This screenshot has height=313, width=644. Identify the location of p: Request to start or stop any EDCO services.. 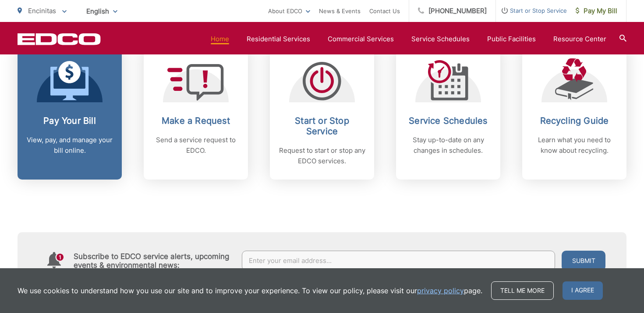
(322, 156).